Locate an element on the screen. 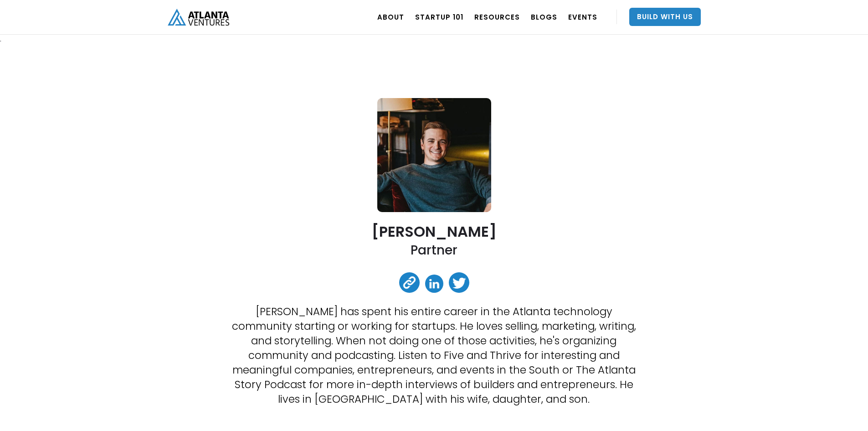 This screenshot has width=868, height=431. a: Startup 101 is located at coordinates (439, 17).